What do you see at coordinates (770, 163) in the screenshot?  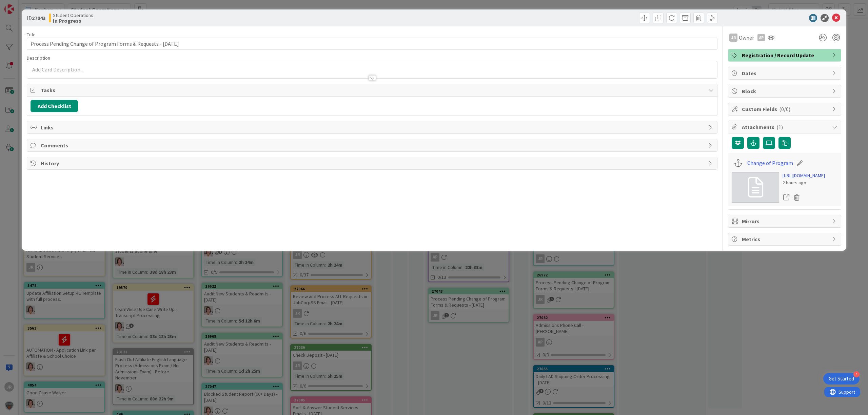 I see `a: Change of Program` at bounding box center [770, 163].